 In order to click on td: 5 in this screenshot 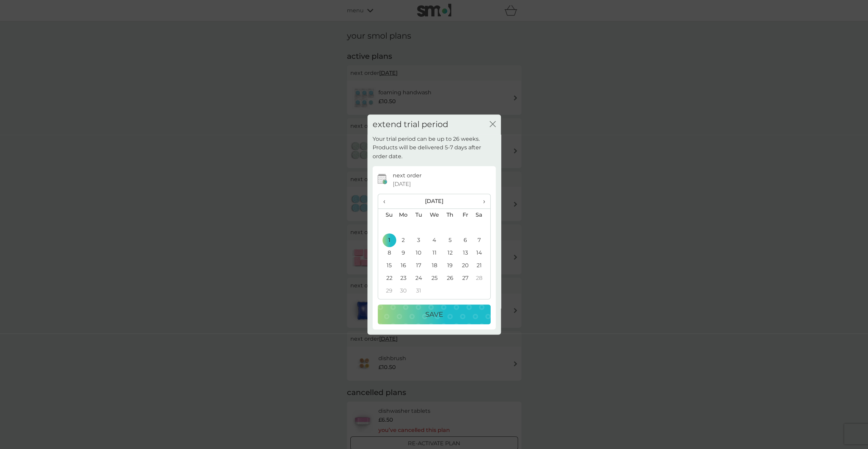, I will do `click(449, 240)`.